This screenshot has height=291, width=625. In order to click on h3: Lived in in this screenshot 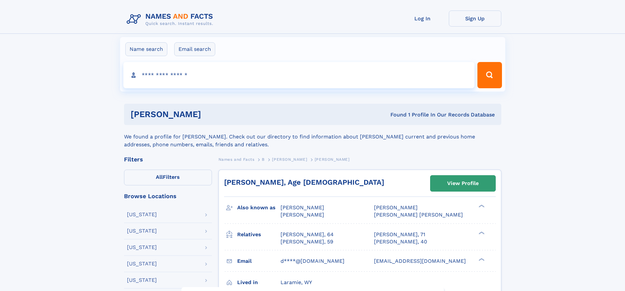, I will do `click(259, 282)`.